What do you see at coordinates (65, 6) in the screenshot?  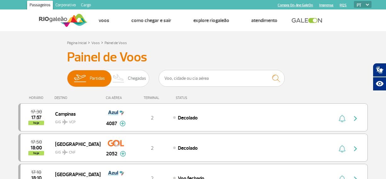 I see `a: Corporativo` at bounding box center [65, 6].